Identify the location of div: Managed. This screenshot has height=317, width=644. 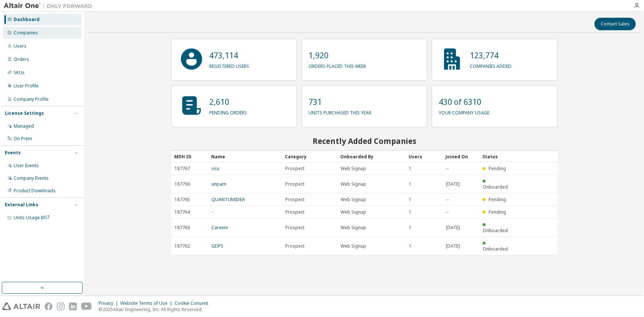
(23, 127).